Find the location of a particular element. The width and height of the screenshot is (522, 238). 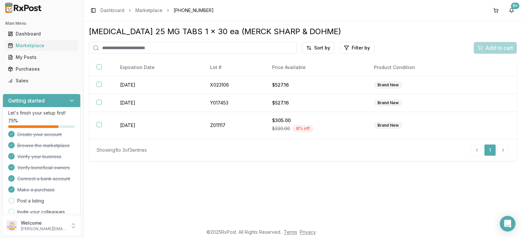

div: $305.00 is located at coordinates (315, 121).